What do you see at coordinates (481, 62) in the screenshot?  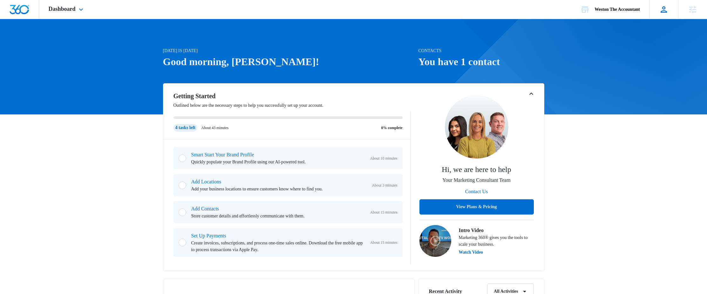 I see `h1: You have 1 contact` at bounding box center [481, 62].